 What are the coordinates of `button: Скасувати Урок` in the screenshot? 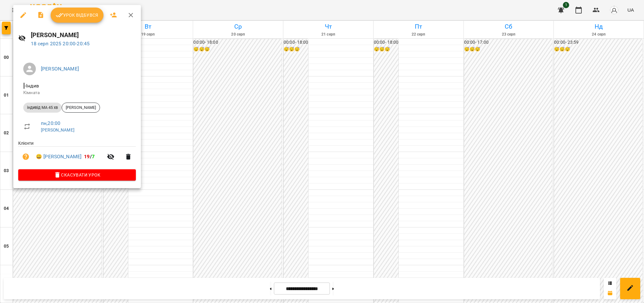 It's located at (77, 175).